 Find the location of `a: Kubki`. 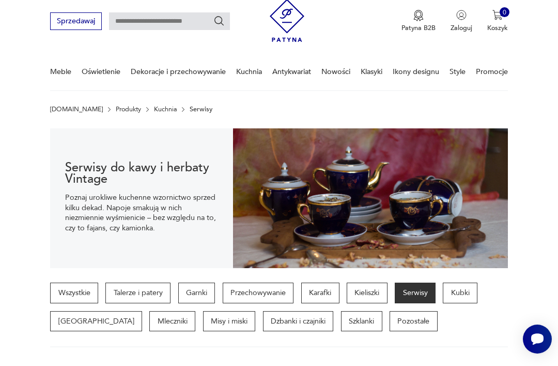

a: Kubki is located at coordinates (460, 293).